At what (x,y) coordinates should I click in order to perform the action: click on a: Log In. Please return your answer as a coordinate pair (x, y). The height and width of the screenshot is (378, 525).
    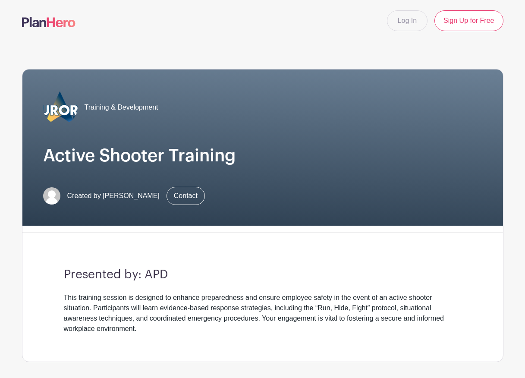
    Looking at the image, I should click on (408, 21).